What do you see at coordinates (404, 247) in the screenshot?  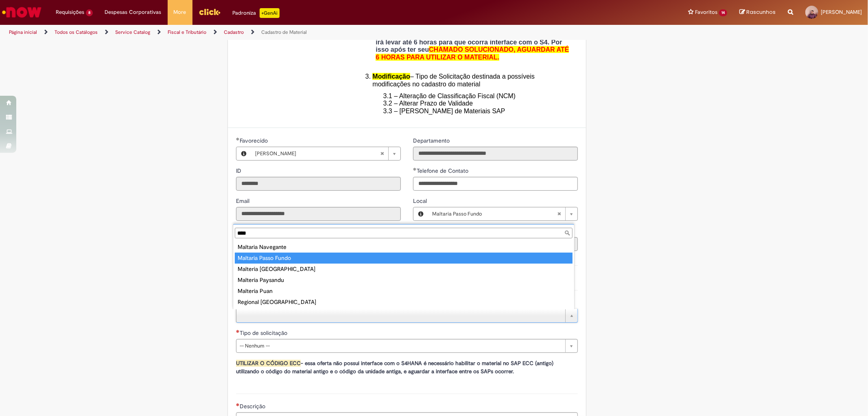 I see `div: Maltaria Navegante` at bounding box center [404, 247].